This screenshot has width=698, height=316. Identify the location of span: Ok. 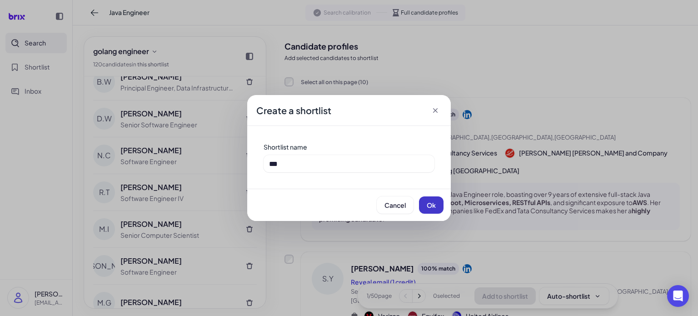
(431, 205).